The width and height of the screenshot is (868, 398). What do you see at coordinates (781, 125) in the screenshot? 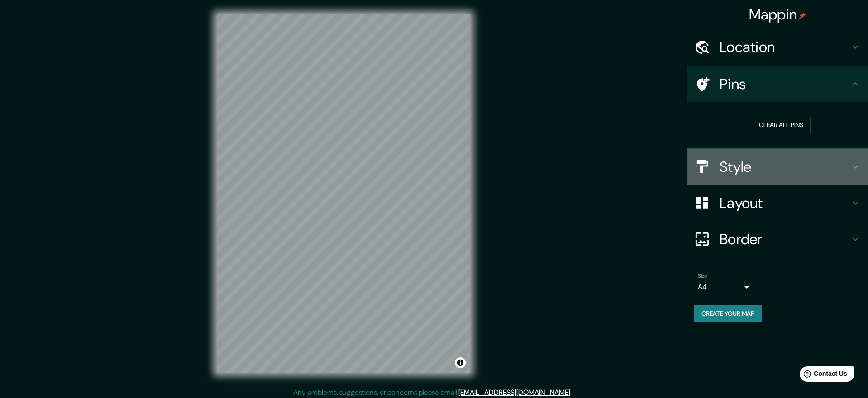
I see `button: Clear all pins` at bounding box center [781, 125].